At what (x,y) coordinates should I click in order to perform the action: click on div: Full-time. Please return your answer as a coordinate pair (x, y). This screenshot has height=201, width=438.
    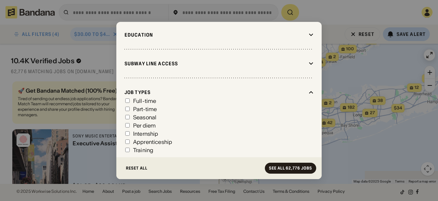
    Looking at the image, I should click on (144, 101).